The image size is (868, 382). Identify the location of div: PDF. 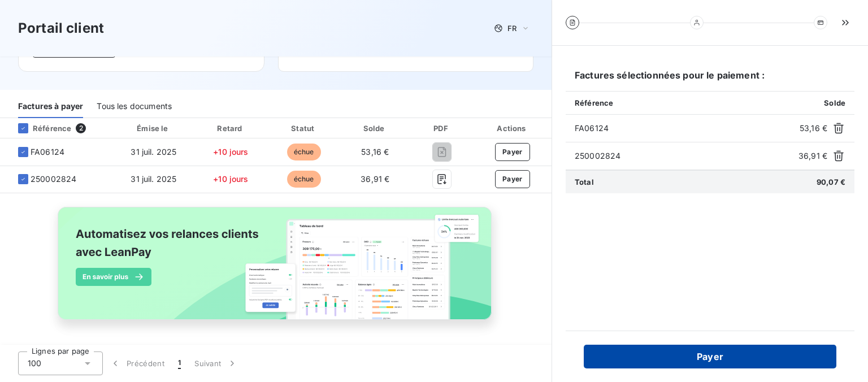
(442, 128).